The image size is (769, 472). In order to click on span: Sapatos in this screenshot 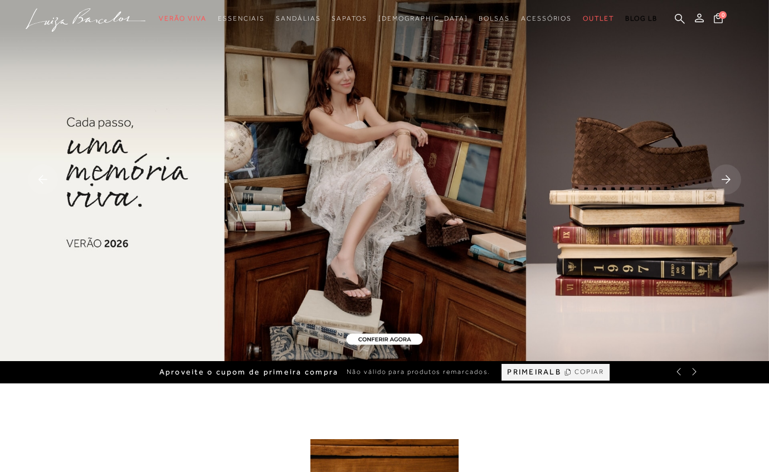, I will do `click(349, 18)`.